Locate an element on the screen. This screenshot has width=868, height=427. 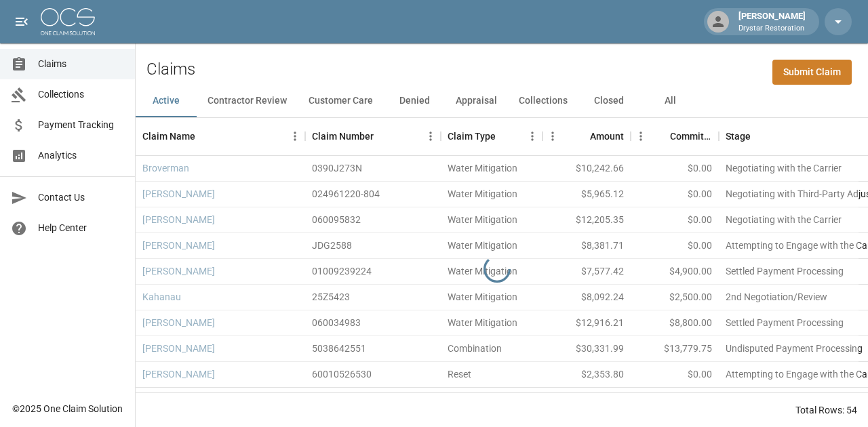
p: Drystar Restoration is located at coordinates (772, 28).